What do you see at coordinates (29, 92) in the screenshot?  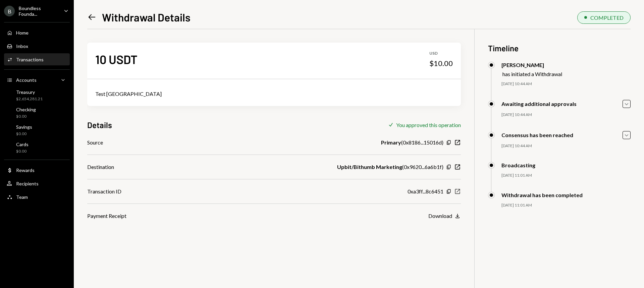 I see `div: Treasury` at bounding box center [29, 92].